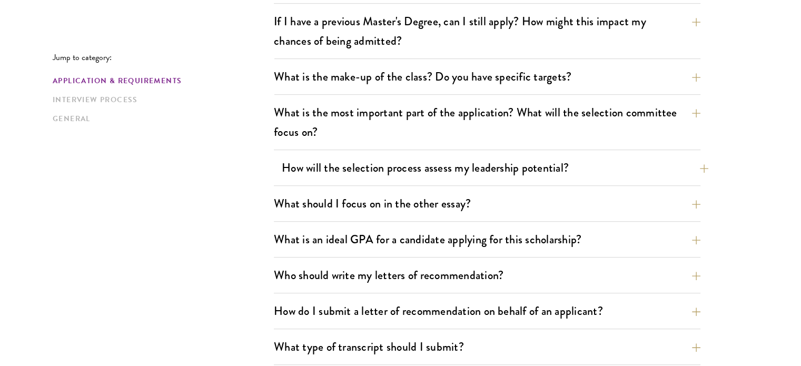 The image size is (801, 366). Describe the element at coordinates (487, 76) in the screenshot. I see `button: What is the make-up of the class? Do you have specific targets?` at that location.